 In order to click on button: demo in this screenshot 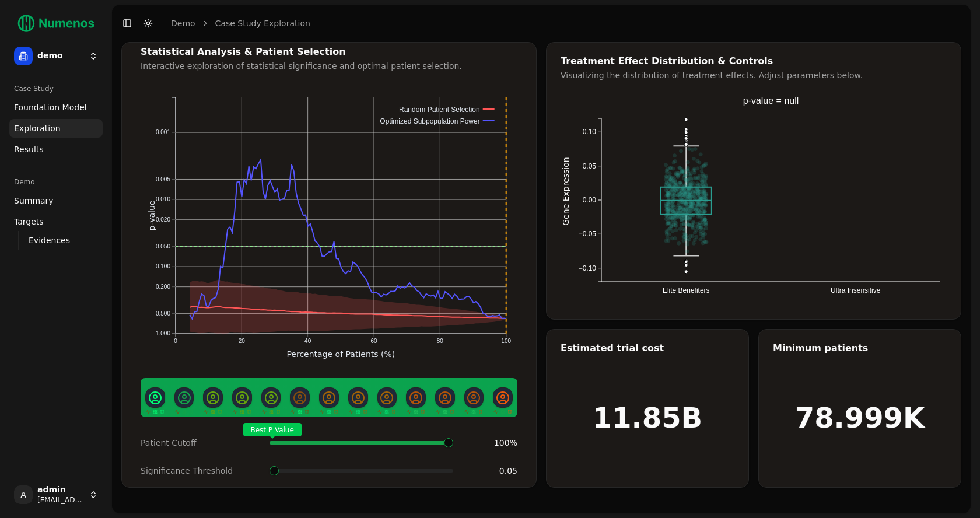, I will do `click(56, 56)`.